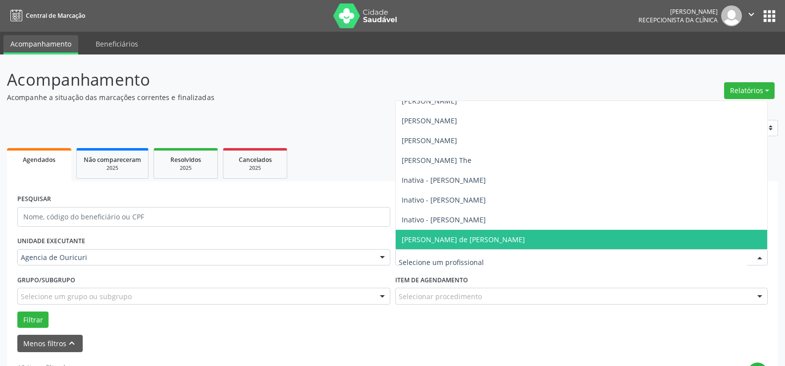 The image size is (785, 366). I want to click on span: Resolvidos, so click(186, 159).